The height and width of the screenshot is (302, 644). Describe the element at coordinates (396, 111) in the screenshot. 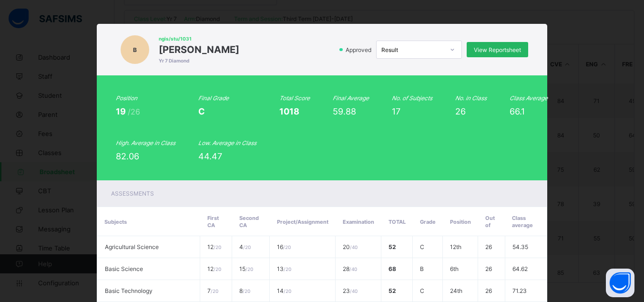

I see `span: 17` at that location.